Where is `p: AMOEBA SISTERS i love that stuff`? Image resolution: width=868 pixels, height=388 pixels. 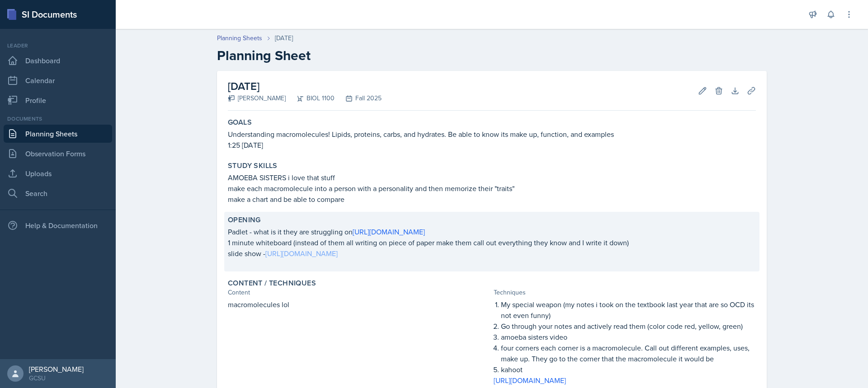
p: AMOEBA SISTERS i love that stuff is located at coordinates (492, 177).